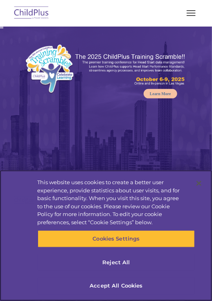 The height and width of the screenshot is (301, 212). Describe the element at coordinates (116, 263) in the screenshot. I see `button: Reject All` at that location.